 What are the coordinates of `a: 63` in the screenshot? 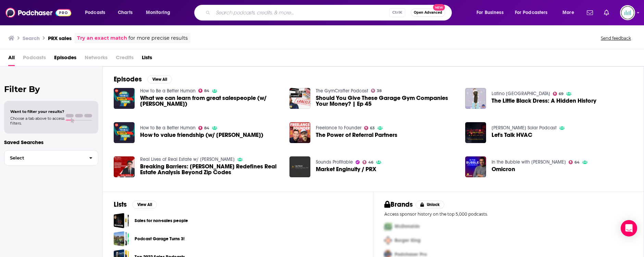 It's located at (370, 128).